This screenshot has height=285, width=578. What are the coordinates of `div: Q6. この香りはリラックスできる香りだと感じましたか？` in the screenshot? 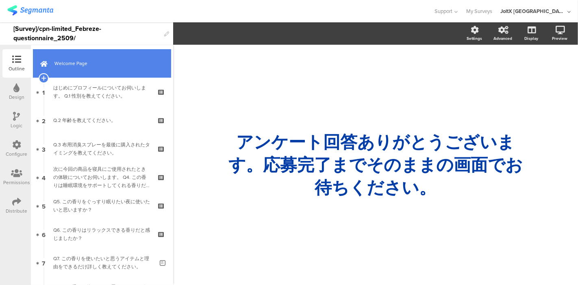 It's located at (102, 234).